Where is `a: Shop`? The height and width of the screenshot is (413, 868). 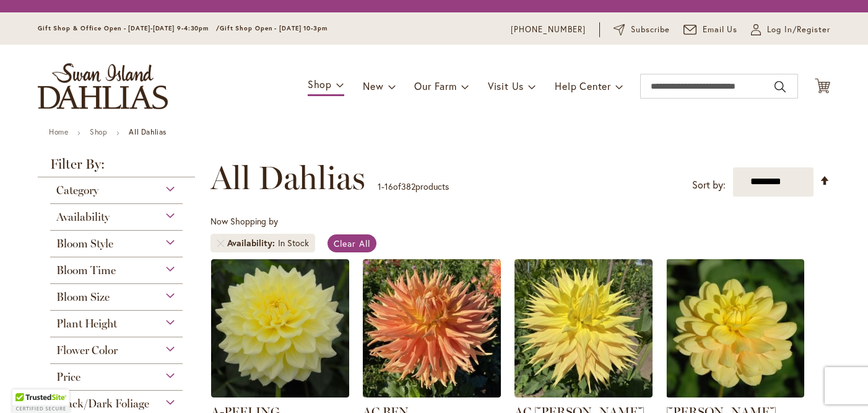
a: Shop is located at coordinates (99, 131).